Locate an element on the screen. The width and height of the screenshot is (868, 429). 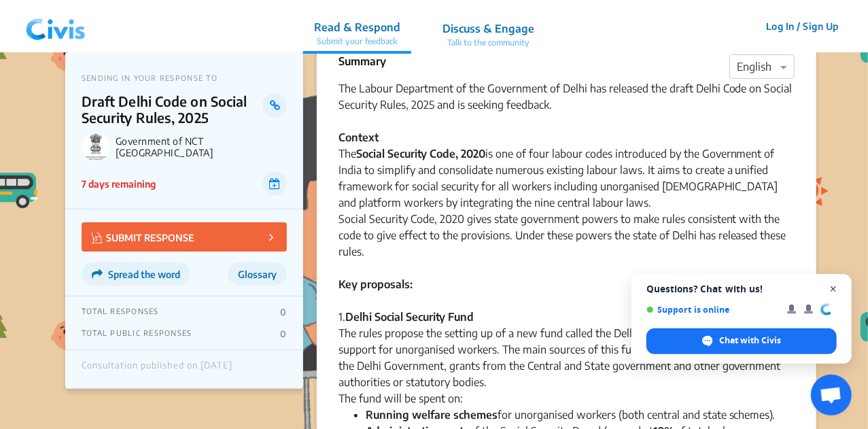
strong: Context is located at coordinates (358, 137).